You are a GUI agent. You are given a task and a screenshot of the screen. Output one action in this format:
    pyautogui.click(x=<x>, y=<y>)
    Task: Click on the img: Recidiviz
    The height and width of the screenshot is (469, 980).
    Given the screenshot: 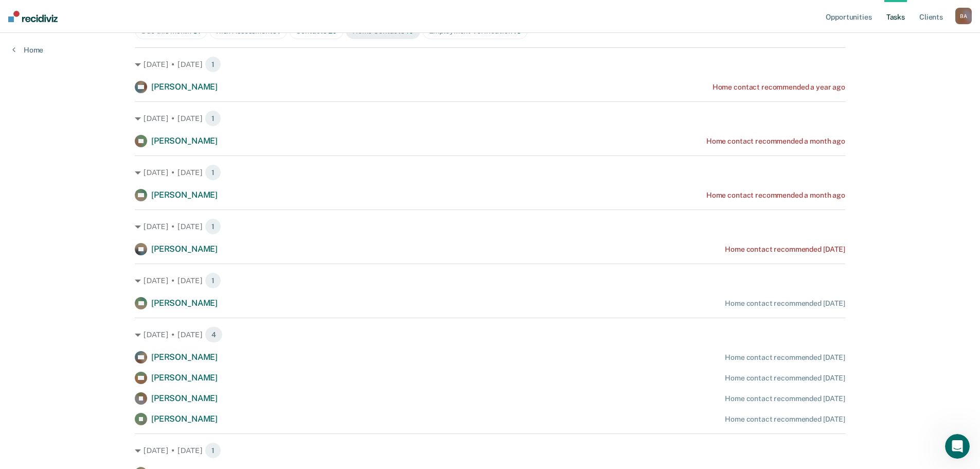 What is the action you would take?
    pyautogui.click(x=33, y=16)
    